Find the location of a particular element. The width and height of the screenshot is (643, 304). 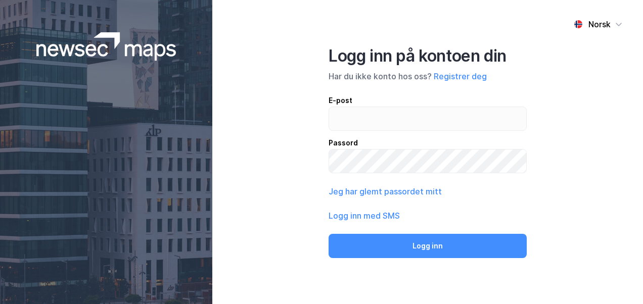

div: E-post is located at coordinates (428, 101).